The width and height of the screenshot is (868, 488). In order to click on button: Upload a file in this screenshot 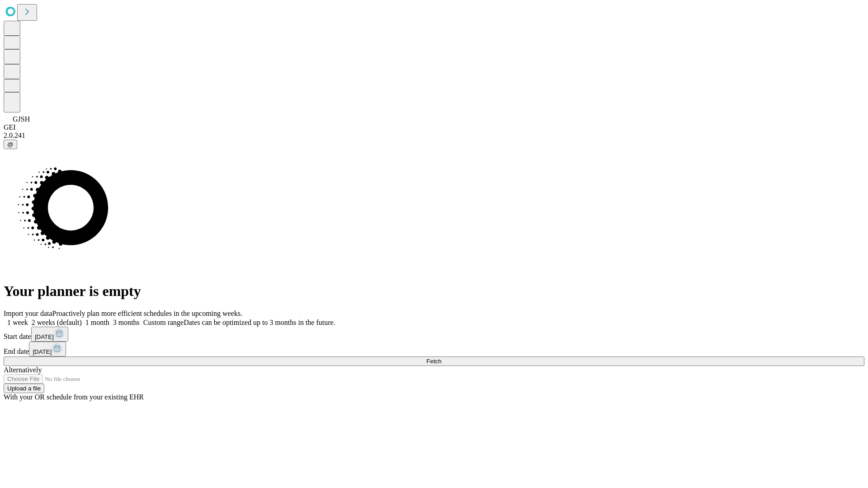, I will do `click(24, 388)`.